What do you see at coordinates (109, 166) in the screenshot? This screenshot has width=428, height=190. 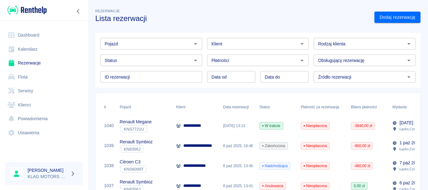 I see `a: 1038` at bounding box center [109, 166].